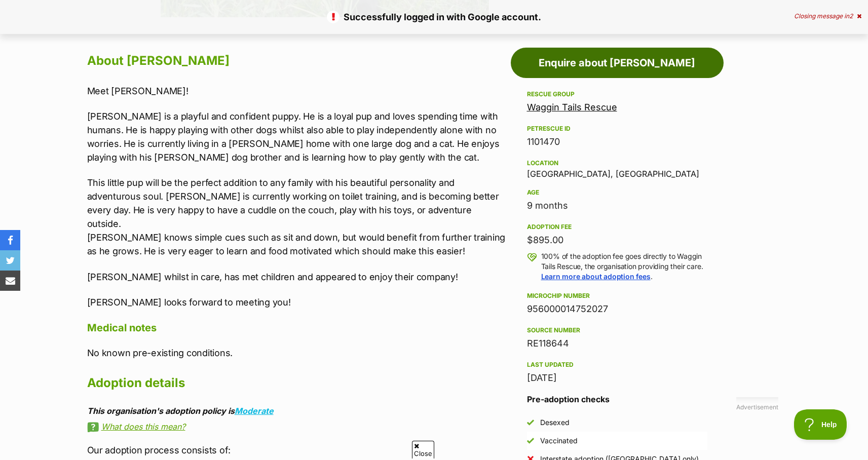 This screenshot has width=868, height=460. I want to click on p: No known pre-existing conditions., so click(296, 353).